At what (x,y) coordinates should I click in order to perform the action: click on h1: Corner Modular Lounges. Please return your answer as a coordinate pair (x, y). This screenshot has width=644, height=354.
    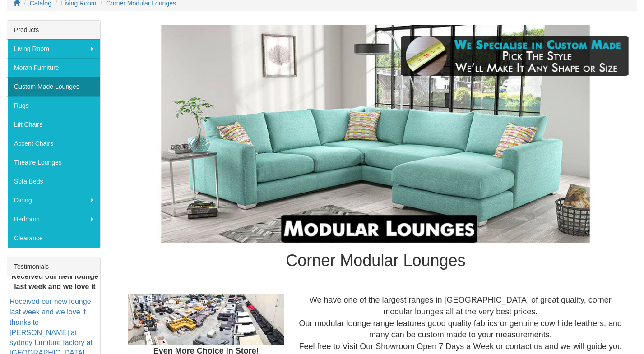
    Looking at the image, I should click on (376, 261).